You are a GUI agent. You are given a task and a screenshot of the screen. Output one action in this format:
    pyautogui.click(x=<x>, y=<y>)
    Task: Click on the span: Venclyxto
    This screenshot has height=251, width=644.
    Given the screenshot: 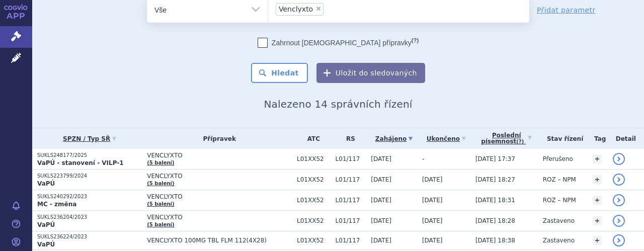 What is the action you would take?
    pyautogui.click(x=296, y=9)
    